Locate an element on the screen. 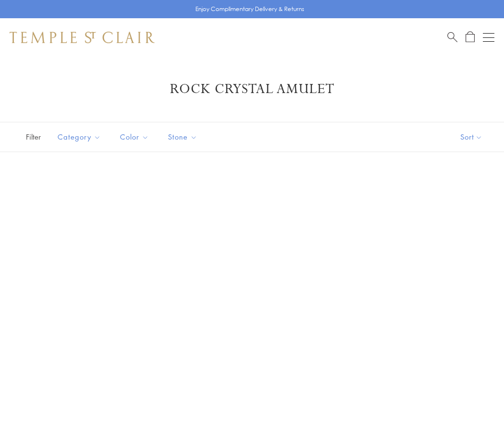  button: Show sort by is located at coordinates (472, 137).